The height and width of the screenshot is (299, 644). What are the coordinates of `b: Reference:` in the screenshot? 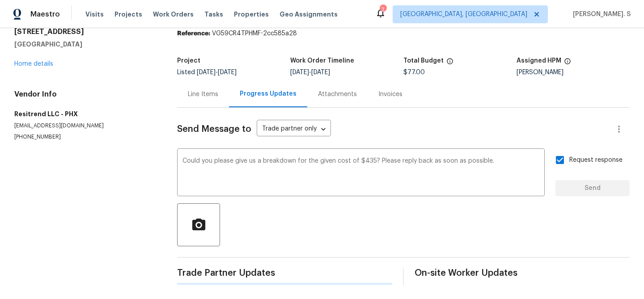 It's located at (194, 33).